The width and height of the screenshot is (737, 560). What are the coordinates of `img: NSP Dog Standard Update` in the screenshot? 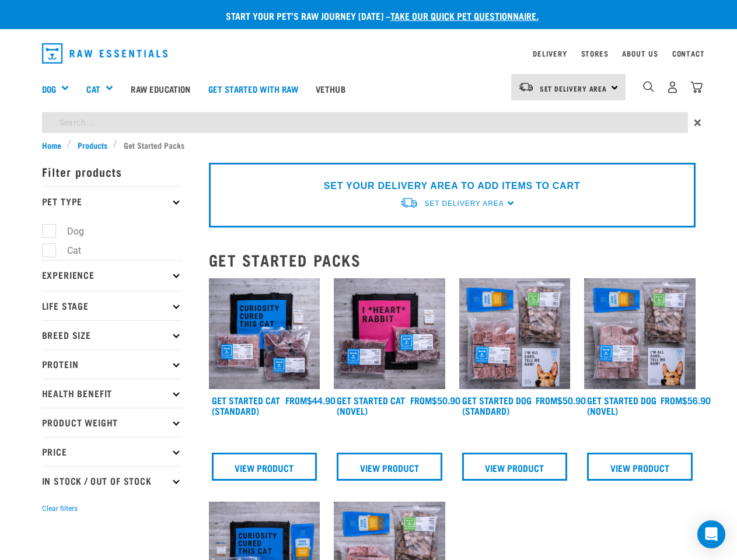 It's located at (514, 334).